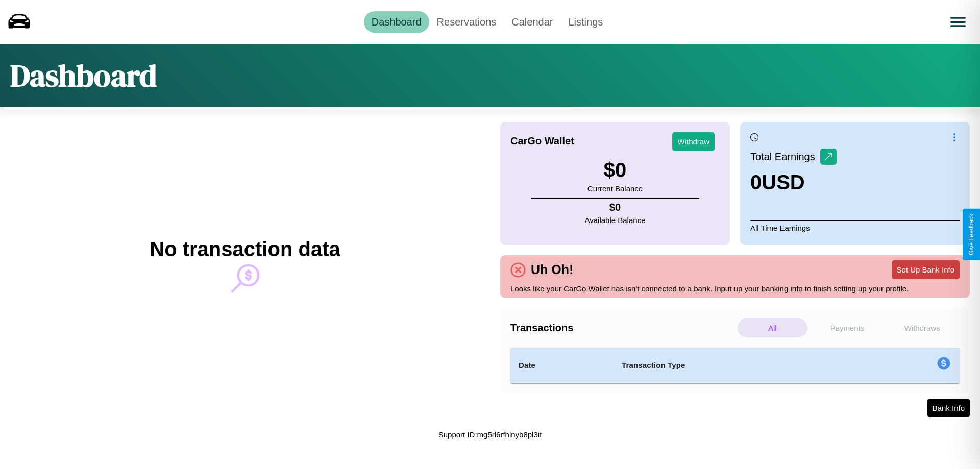 The image size is (980, 469). I want to click on h3: 0 USD, so click(793, 183).